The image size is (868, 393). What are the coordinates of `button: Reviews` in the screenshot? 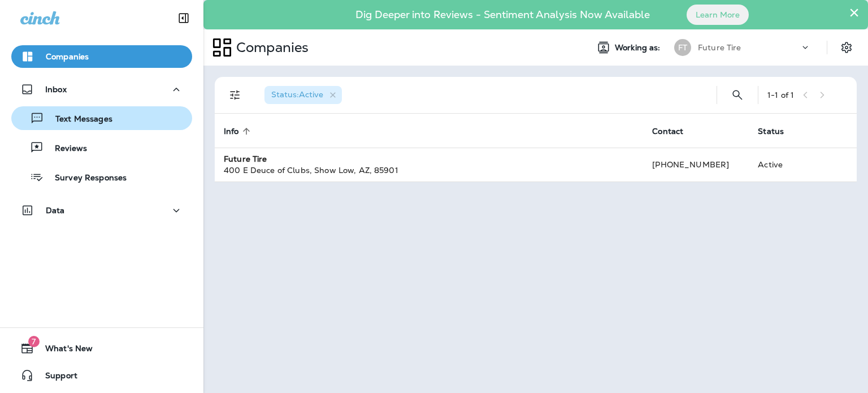 It's located at (101, 147).